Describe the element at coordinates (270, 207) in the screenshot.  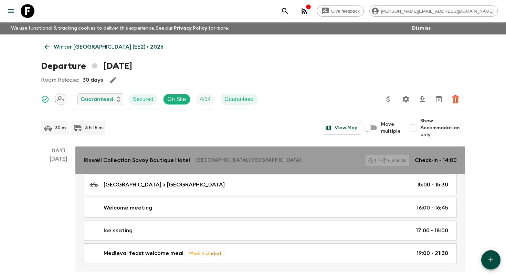
I see `a: Welcome meeting16:00 - 16:45` at that location.